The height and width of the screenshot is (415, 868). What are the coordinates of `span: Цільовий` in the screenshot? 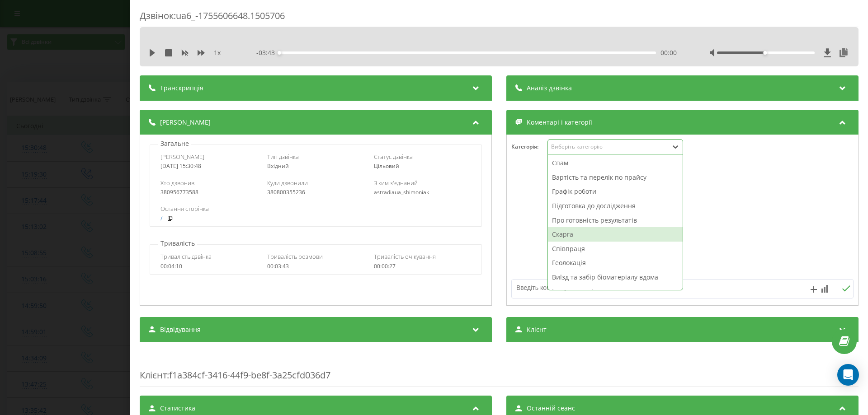 It's located at (386, 166).